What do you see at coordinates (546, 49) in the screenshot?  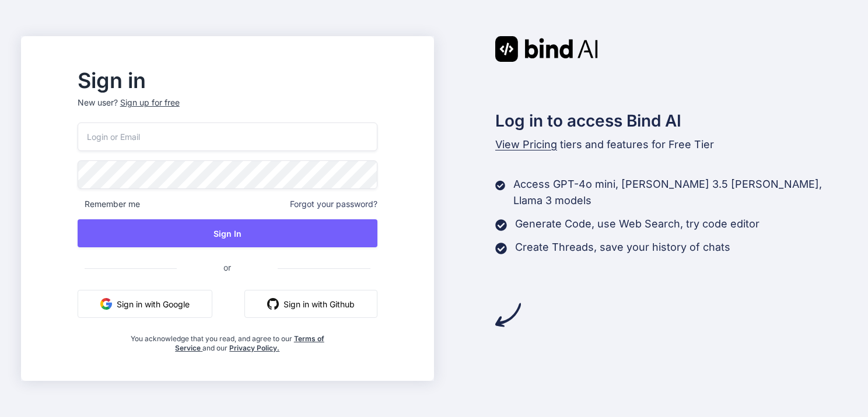 I see `img: Bind AI logo` at bounding box center [546, 49].